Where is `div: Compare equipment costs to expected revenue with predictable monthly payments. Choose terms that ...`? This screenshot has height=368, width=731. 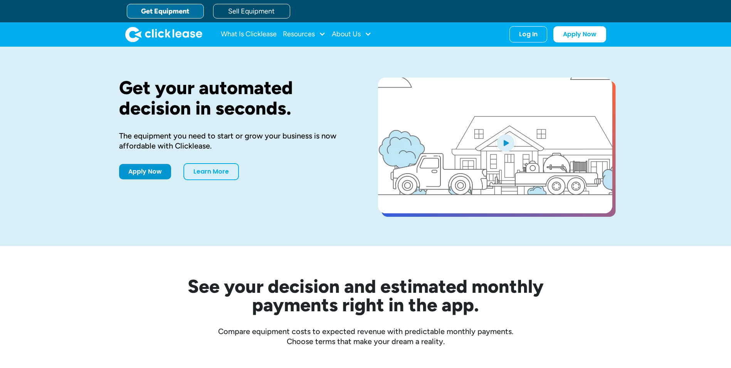
div: Compare equipment costs to expected revenue with predictable monthly payments. Choose terms that ... is located at coordinates (366, 336).